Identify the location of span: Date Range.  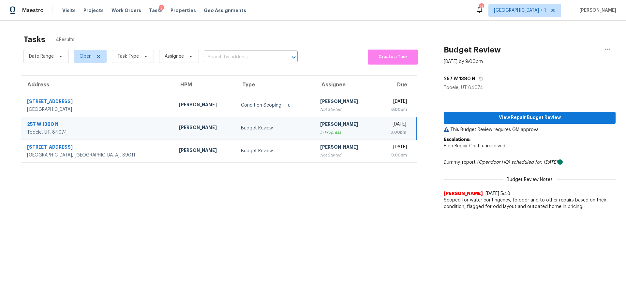
(41, 56).